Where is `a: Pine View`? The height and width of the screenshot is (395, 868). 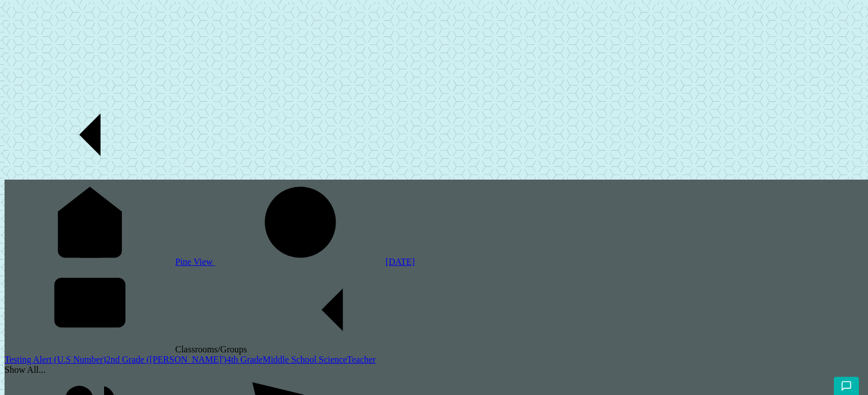
a: Pine View is located at coordinates (110, 261).